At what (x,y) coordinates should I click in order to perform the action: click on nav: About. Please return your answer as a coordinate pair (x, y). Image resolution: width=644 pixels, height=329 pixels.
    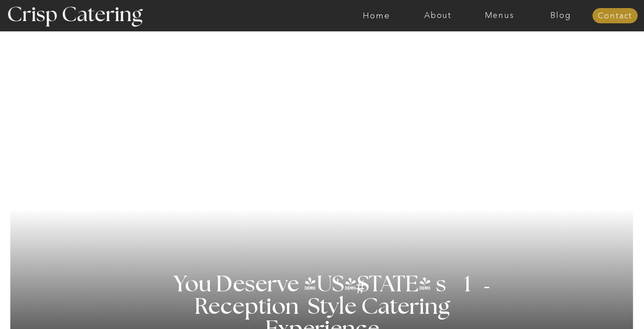
    Looking at the image, I should click on (437, 16).